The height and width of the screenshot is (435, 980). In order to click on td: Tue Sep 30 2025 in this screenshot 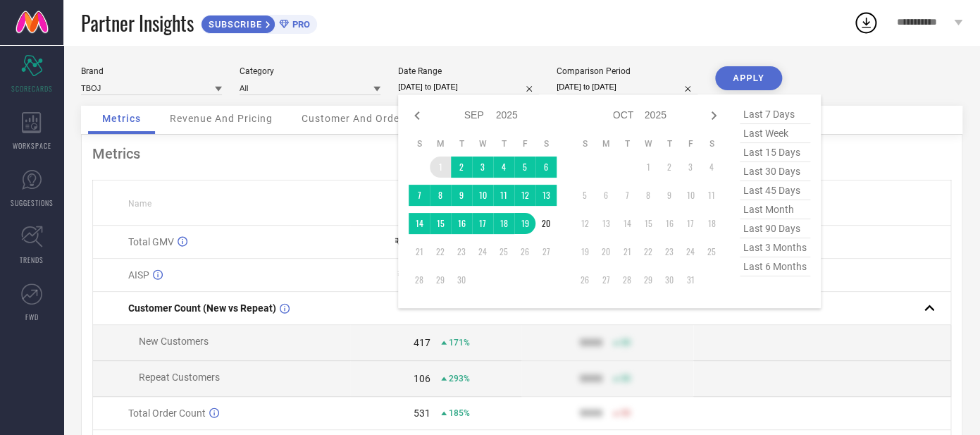, I will do `click(462, 280)`.